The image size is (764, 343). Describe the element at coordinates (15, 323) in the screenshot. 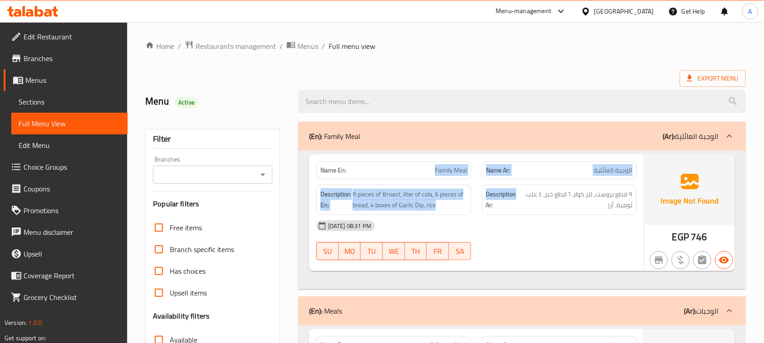

I see `span: Version:` at that location.